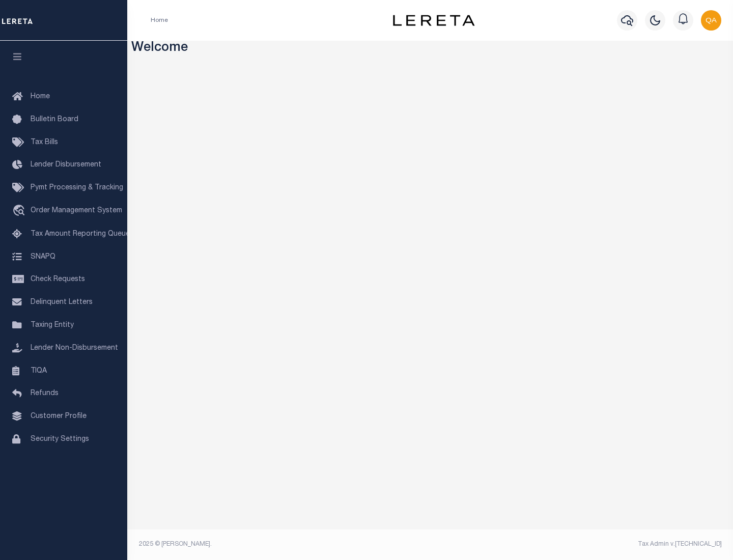 The width and height of the screenshot is (733, 560). I want to click on img: logo-dark.svg, so click(433, 21).